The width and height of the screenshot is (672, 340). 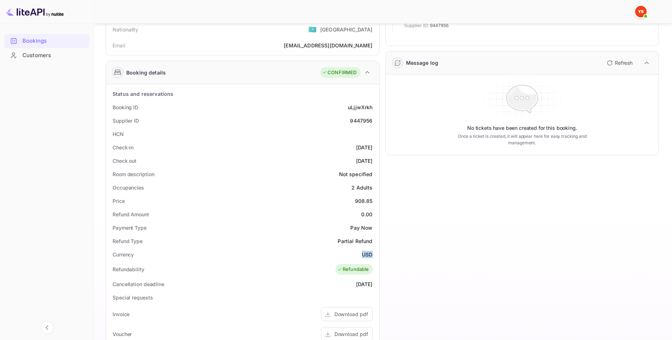 What do you see at coordinates (128, 269) in the screenshot?
I see `div: Refundability` at bounding box center [128, 269].